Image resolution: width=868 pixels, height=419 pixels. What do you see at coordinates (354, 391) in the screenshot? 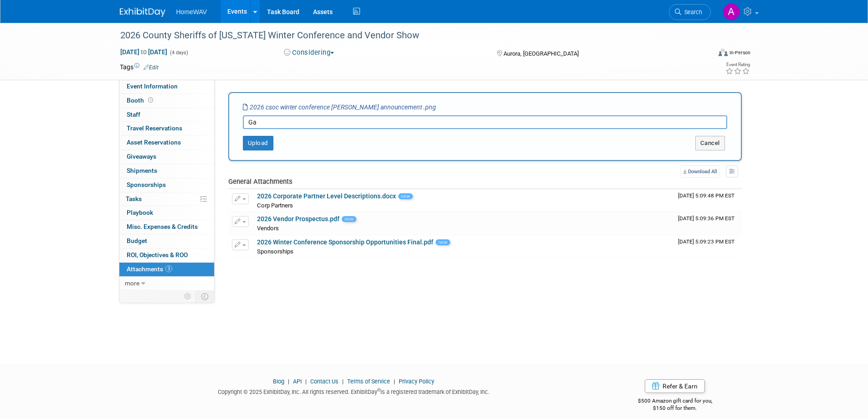
I see `div: Copyright © 2025 ExhibitDay, Inc. All rights reserved. ExhibitDay is a registered trademark of Ex...` at bounding box center [354, 391].